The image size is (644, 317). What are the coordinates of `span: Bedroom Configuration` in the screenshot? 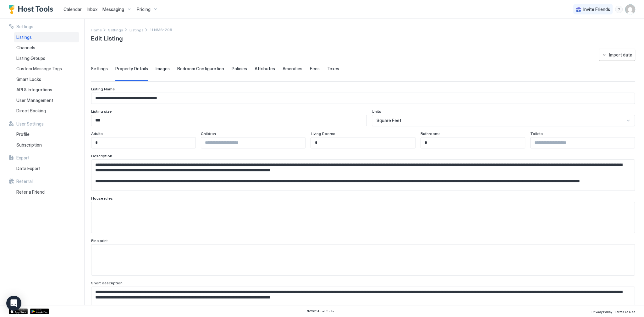 It's located at (200, 69).